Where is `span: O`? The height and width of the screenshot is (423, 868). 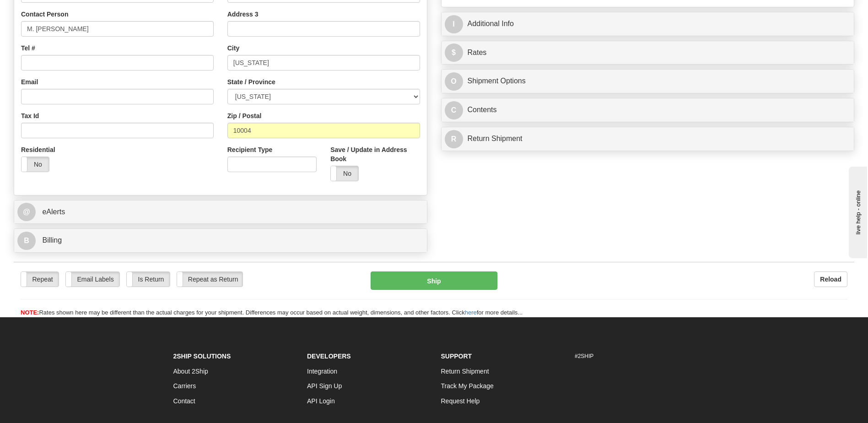 span: O is located at coordinates (454, 81).